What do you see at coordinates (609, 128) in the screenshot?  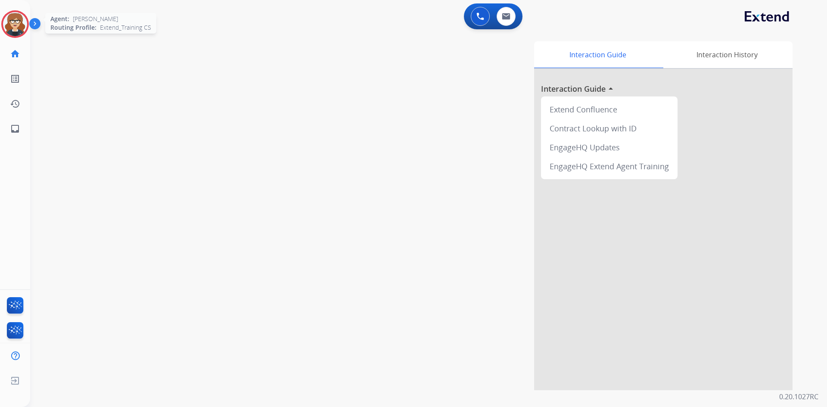 I see `div: Contract Lookup with ID` at bounding box center [609, 128].